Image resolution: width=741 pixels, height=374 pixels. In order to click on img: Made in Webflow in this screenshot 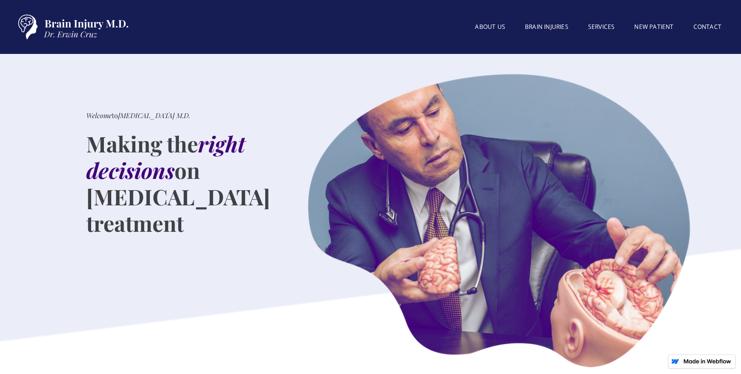, I will do `click(707, 361)`.